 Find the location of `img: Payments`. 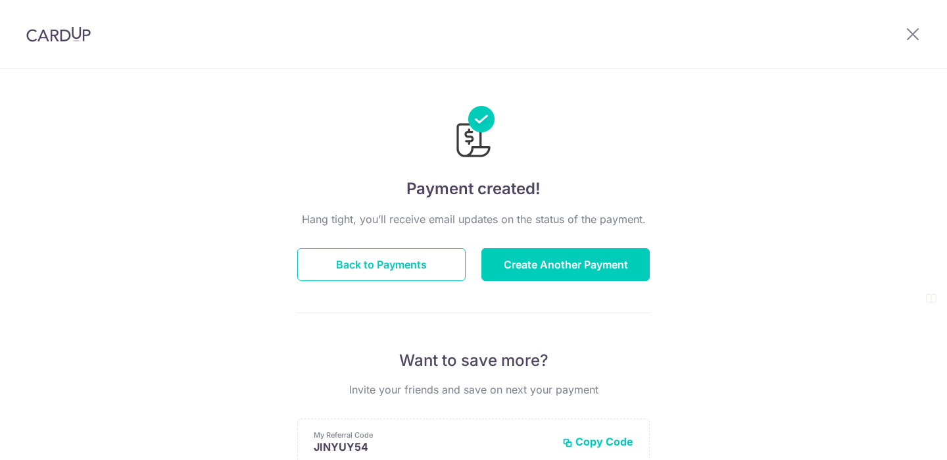

img: Payments is located at coordinates (473, 133).